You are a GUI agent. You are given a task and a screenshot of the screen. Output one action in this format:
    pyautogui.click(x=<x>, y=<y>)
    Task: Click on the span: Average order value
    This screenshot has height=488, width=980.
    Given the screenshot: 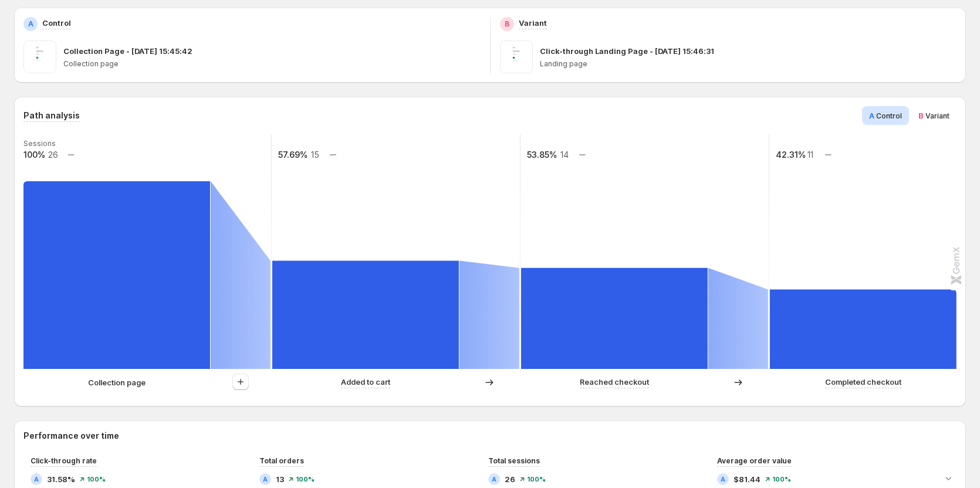 What is the action you would take?
    pyautogui.click(x=754, y=460)
    